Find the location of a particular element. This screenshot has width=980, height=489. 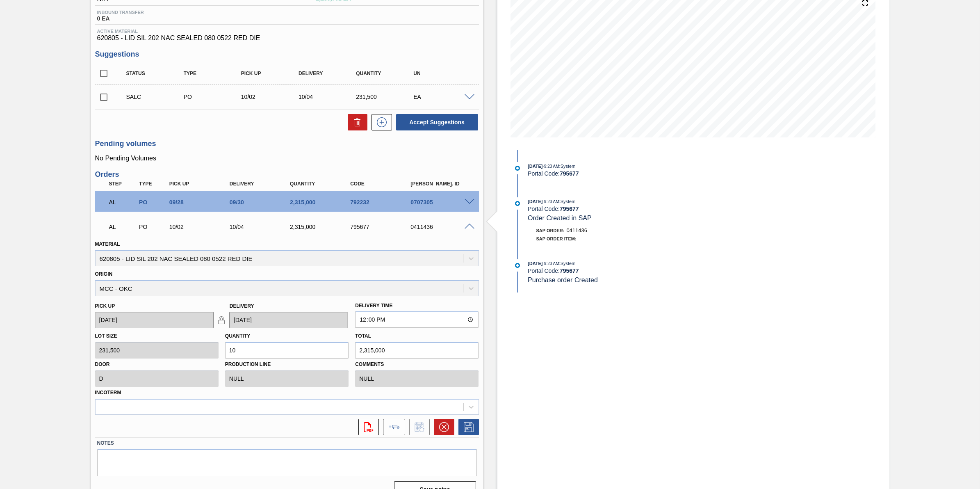

div: Suggestion Awaiting Load Composition is located at coordinates (157, 96).